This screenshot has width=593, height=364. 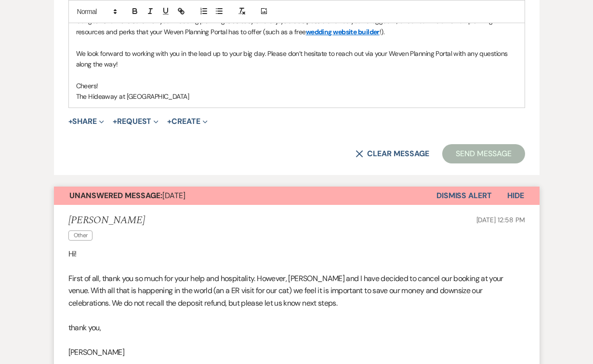 What do you see at coordinates (87, 121) in the screenshot?
I see `button: Share` at bounding box center [87, 121].